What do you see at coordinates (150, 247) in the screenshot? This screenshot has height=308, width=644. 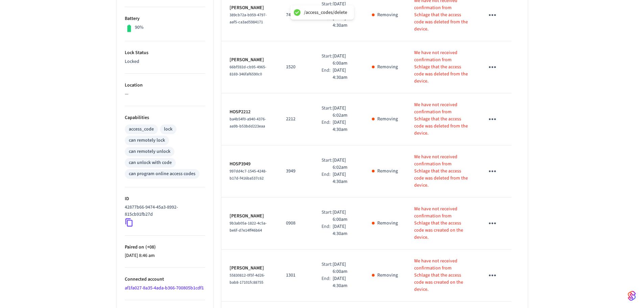 I see `span: ( +08 )` at bounding box center [150, 247].